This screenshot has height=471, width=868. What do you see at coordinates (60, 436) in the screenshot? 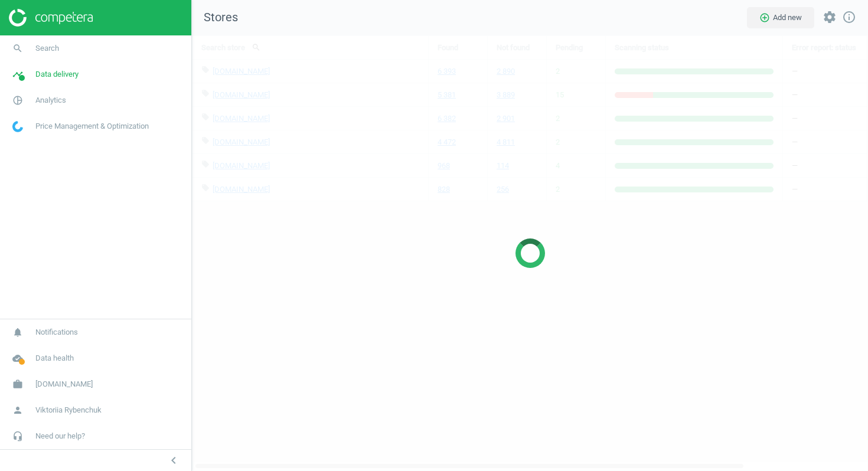
I see `span: Need our help?` at bounding box center [60, 436].